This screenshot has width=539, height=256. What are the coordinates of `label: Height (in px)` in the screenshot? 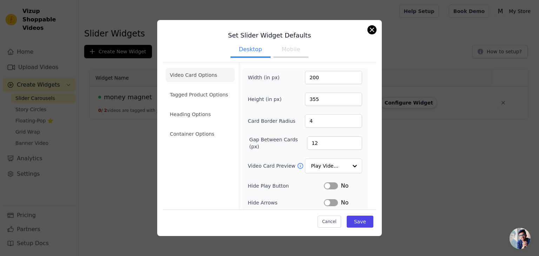 It's located at (267, 99).